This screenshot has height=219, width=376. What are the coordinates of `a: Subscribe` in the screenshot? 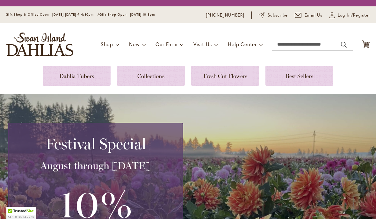 It's located at (273, 15).